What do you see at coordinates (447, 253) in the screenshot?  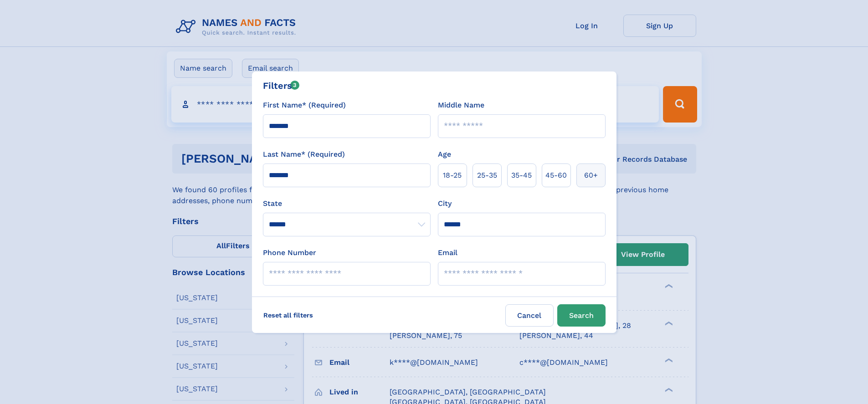 I see `label: Email` at bounding box center [447, 253].